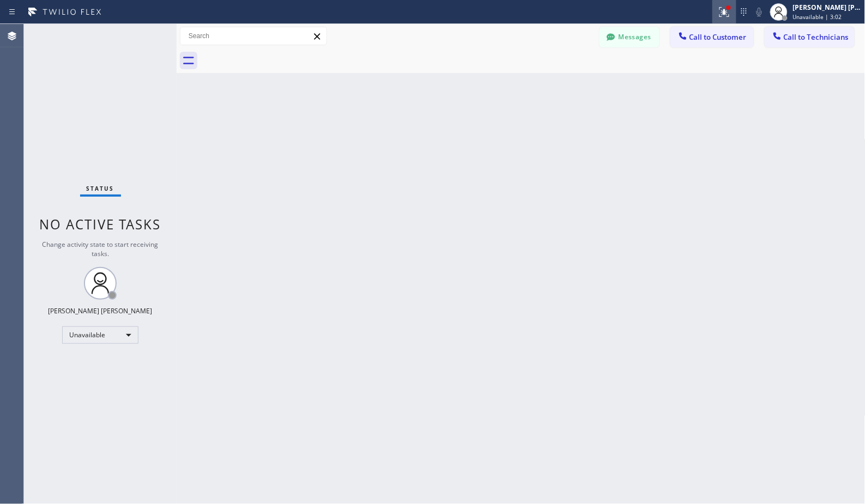 This screenshot has height=504, width=865. What do you see at coordinates (630, 37) in the screenshot?
I see `button: Messages` at bounding box center [630, 37].